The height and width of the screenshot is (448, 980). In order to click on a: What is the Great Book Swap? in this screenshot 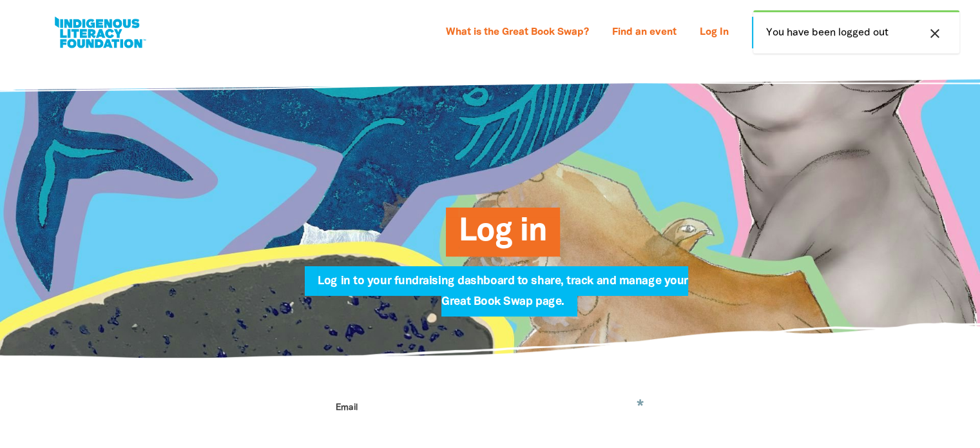, I will do `click(518, 33)`.